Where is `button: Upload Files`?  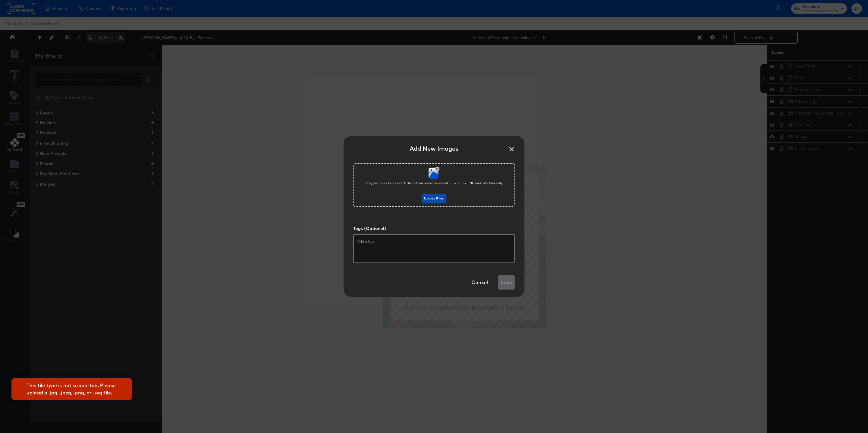 button: Upload Files is located at coordinates (433, 199).